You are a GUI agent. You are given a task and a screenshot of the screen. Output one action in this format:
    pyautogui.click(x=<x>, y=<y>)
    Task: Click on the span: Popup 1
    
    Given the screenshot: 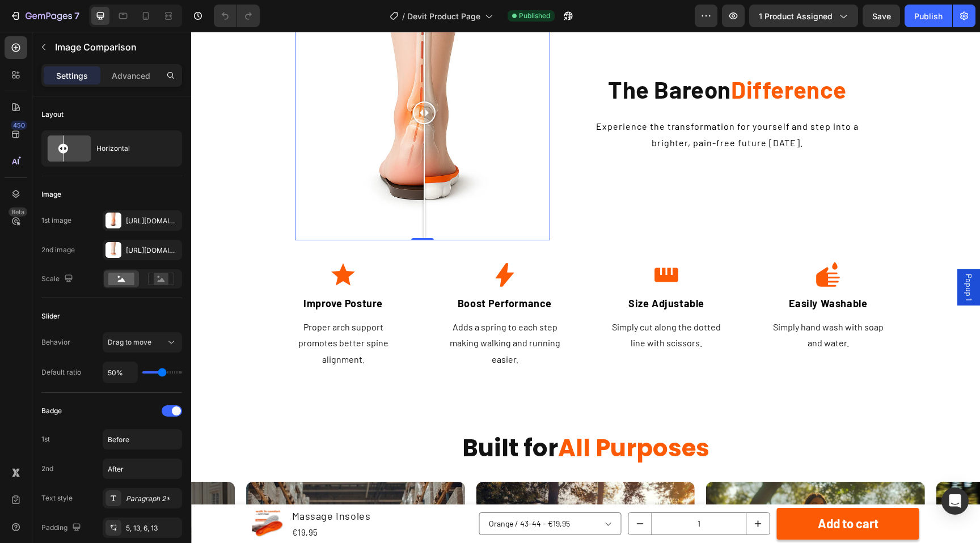 What is the action you would take?
    pyautogui.click(x=777, y=256)
    